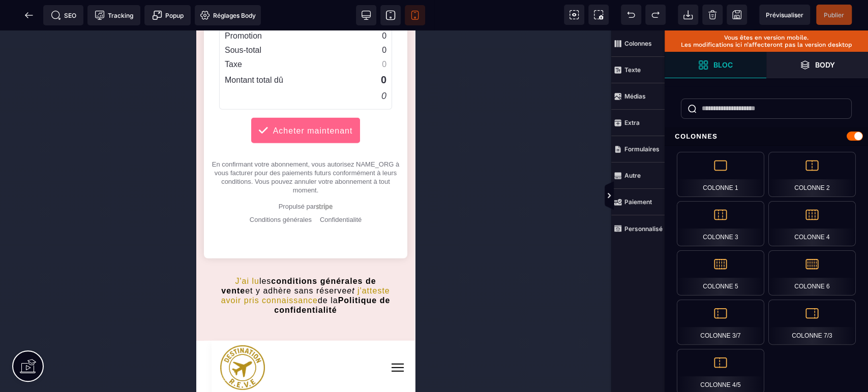 Image resolution: width=868 pixels, height=392 pixels. Describe the element at coordinates (47, 19) in the screenshot. I see `text: Sous-total` at that location.